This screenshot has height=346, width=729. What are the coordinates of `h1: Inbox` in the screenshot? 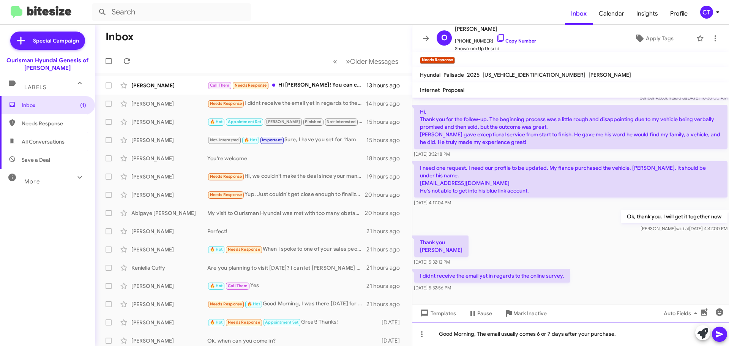 It's located at (120, 37).